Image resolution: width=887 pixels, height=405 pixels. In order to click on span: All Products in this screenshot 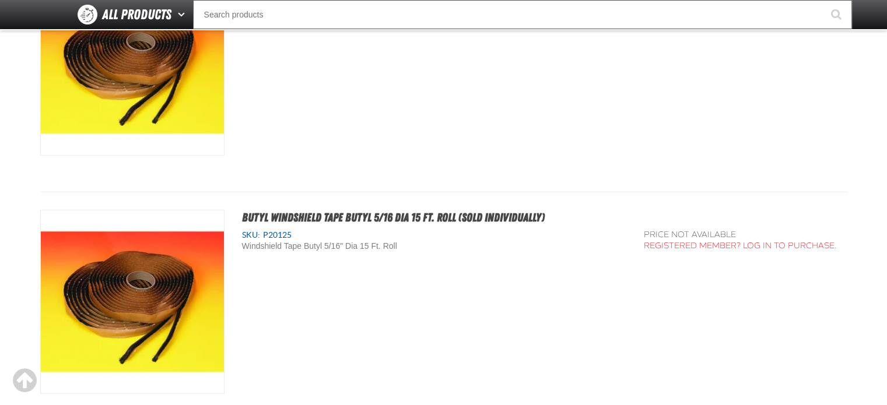, I will do `click(136, 15)`.